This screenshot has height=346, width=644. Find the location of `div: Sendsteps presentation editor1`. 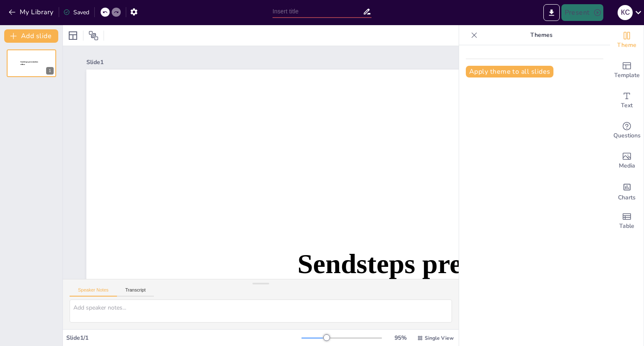

div: Sendsteps presentation editor1 is located at coordinates (32, 63).